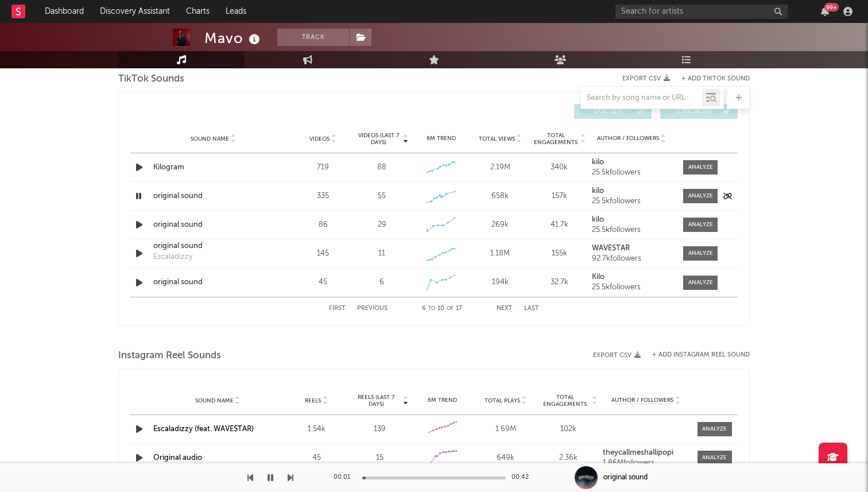 This screenshot has width=868, height=492. I want to click on span: of, so click(450, 308).